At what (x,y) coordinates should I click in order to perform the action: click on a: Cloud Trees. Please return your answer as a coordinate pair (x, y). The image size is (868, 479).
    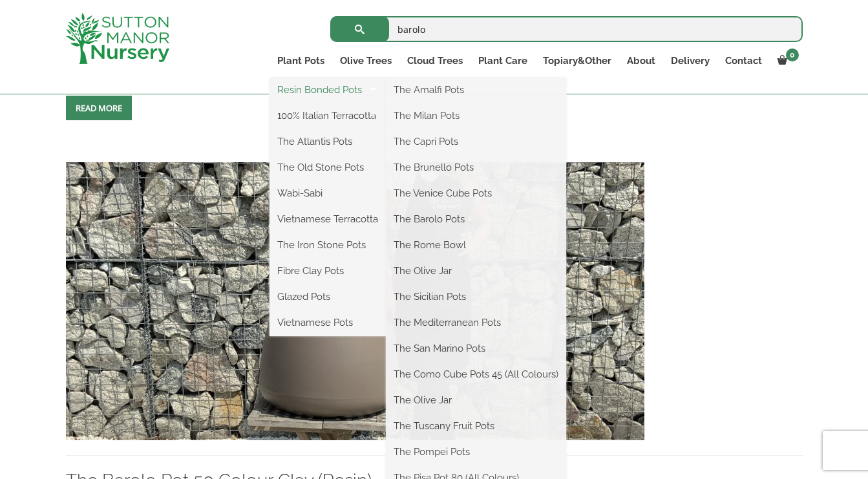
    Looking at the image, I should click on (434, 61).